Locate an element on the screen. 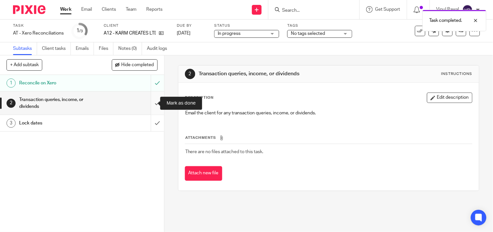  label: Task is located at coordinates (38, 26).